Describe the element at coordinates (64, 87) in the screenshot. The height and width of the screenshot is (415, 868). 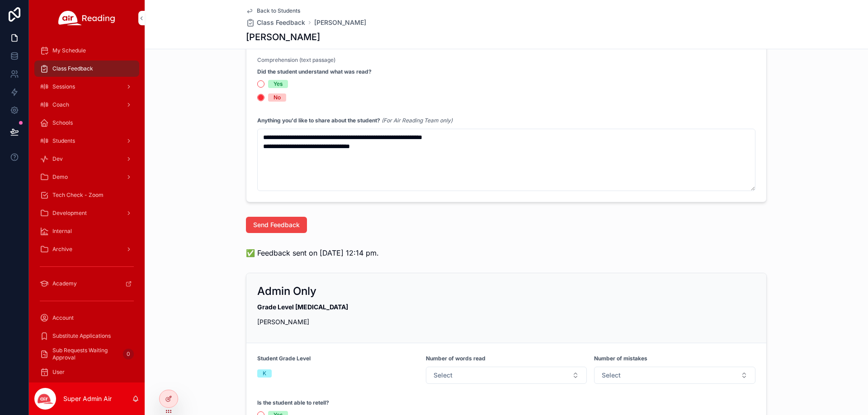
I see `span: Sessions` at that location.